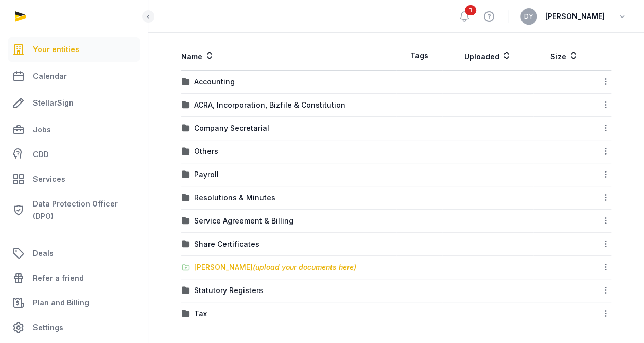 Image resolution: width=644 pixels, height=343 pixels. What do you see at coordinates (53, 103) in the screenshot?
I see `span: StellarSign` at bounding box center [53, 103].